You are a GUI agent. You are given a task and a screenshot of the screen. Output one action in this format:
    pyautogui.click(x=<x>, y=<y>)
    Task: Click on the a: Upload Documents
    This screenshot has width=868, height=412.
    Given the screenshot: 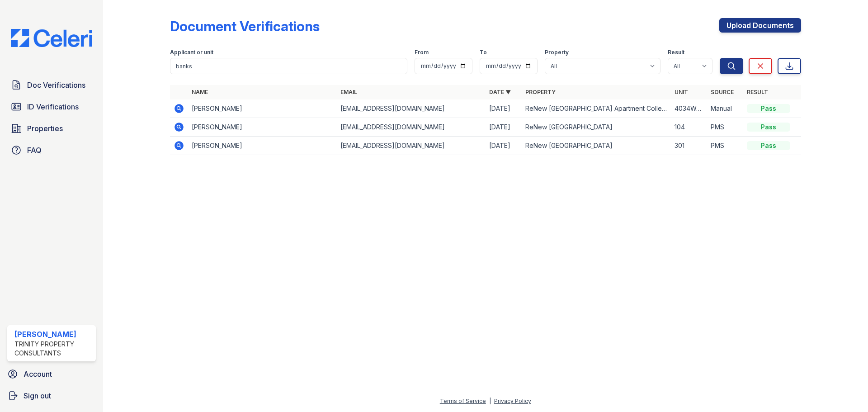 What is the action you would take?
    pyautogui.click(x=760, y=25)
    